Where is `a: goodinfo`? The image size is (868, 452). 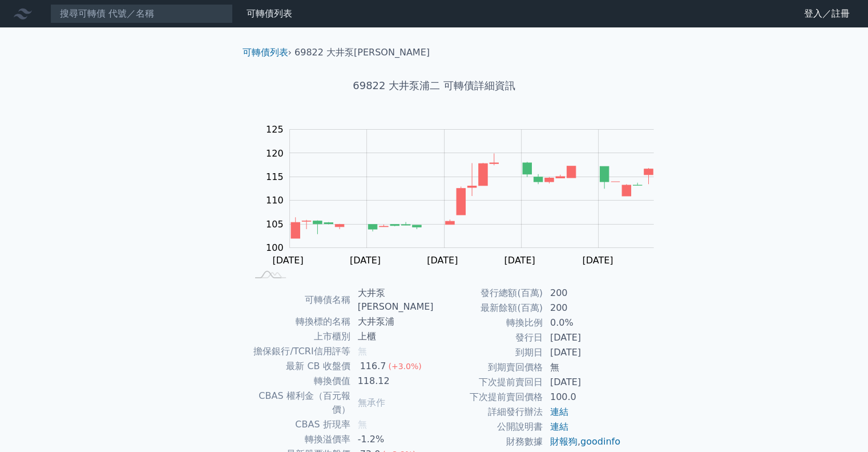
a: goodinfo is located at coordinates (601, 441).